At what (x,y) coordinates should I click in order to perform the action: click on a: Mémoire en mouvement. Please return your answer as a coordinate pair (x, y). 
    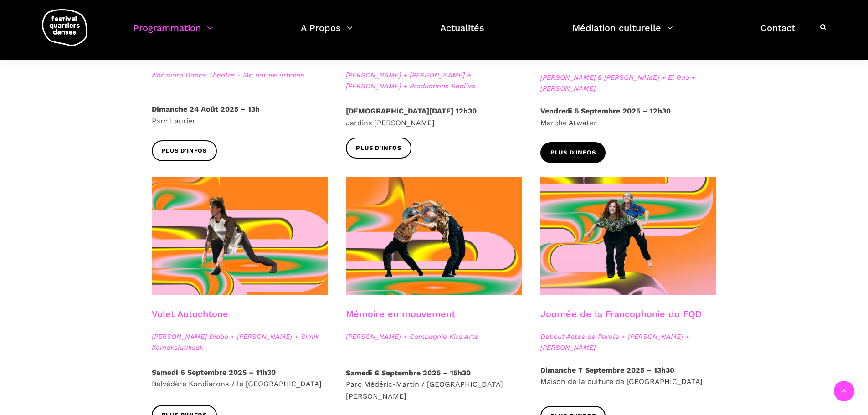
    Looking at the image, I should click on (400, 314).